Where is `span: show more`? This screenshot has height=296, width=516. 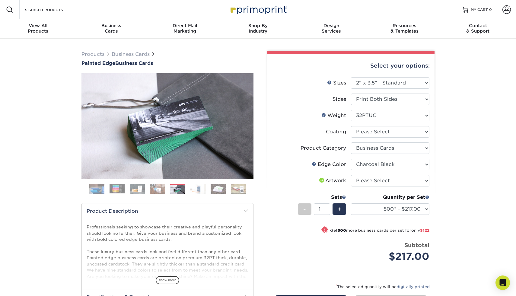
span: show more is located at coordinates (167, 280).